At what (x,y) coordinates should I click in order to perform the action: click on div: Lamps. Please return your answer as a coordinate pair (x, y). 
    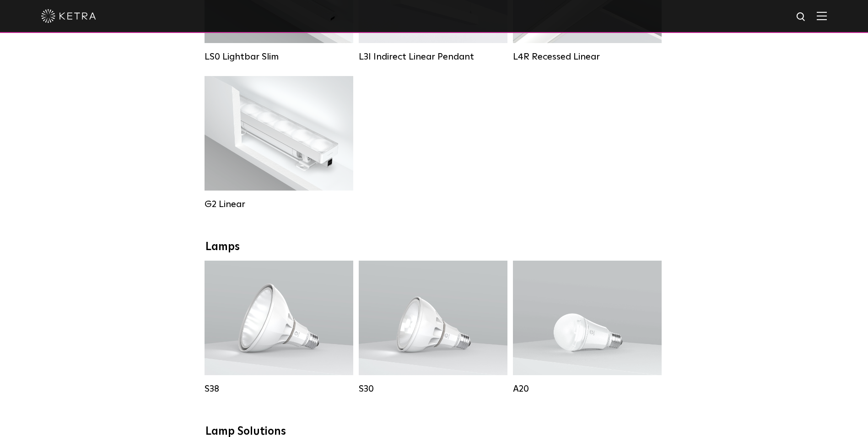
    Looking at the image, I should click on (434, 247).